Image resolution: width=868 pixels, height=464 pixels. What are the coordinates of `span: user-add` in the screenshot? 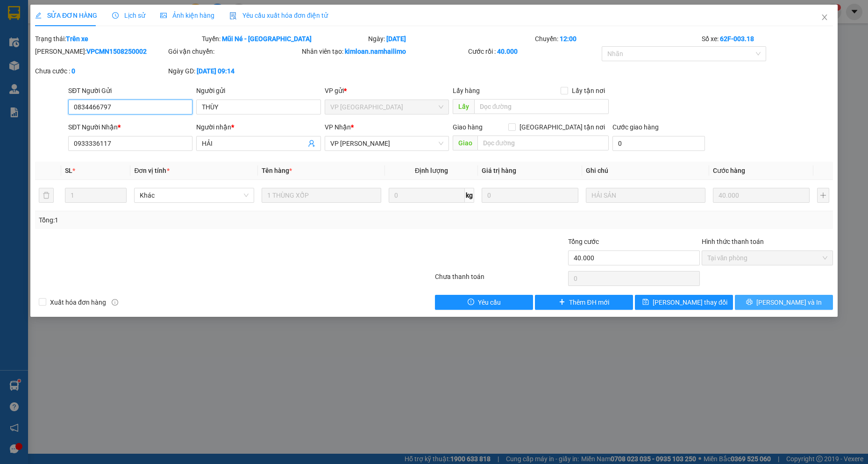 It's located at (311, 143).